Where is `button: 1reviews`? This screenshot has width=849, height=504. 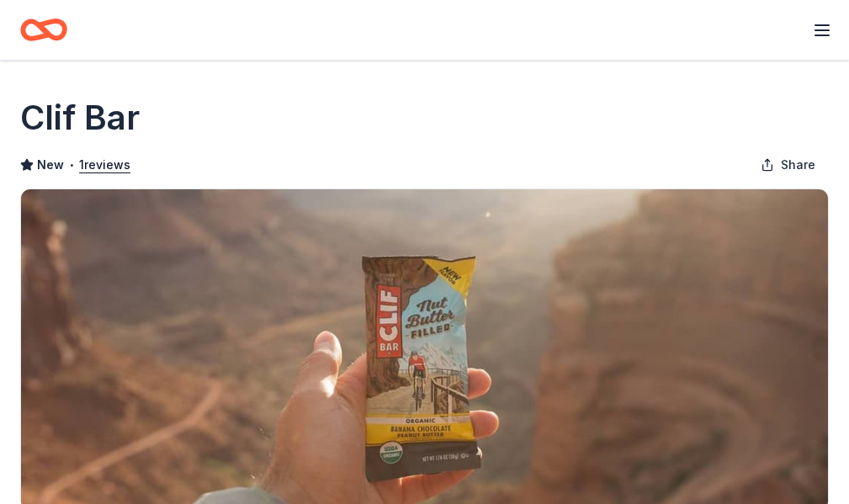 button: 1reviews is located at coordinates (104, 165).